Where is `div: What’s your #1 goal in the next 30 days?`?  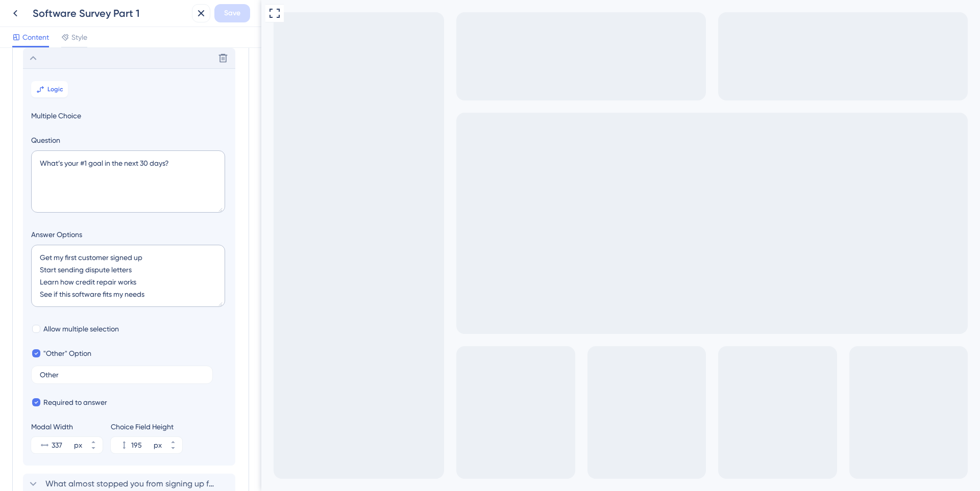
div: What’s your #1 goal in the next 30 days? is located at coordinates (87, 33).